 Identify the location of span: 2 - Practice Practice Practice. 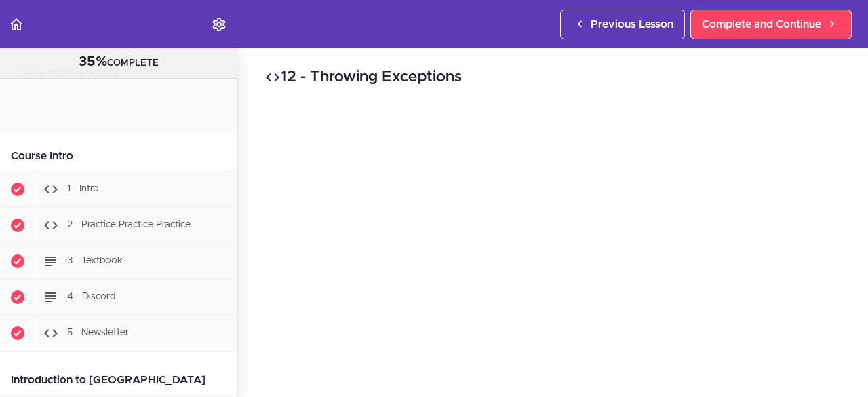
(129, 225).